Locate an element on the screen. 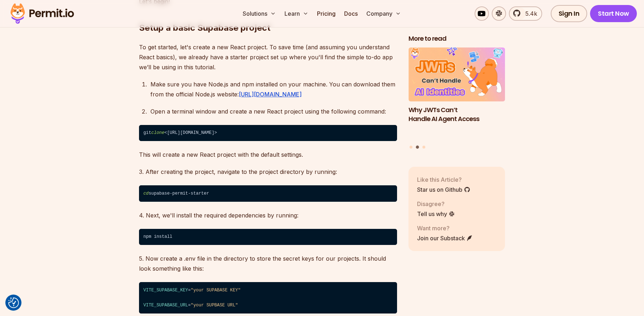 The image size is (644, 316). h2: More to read is located at coordinates (457, 38).